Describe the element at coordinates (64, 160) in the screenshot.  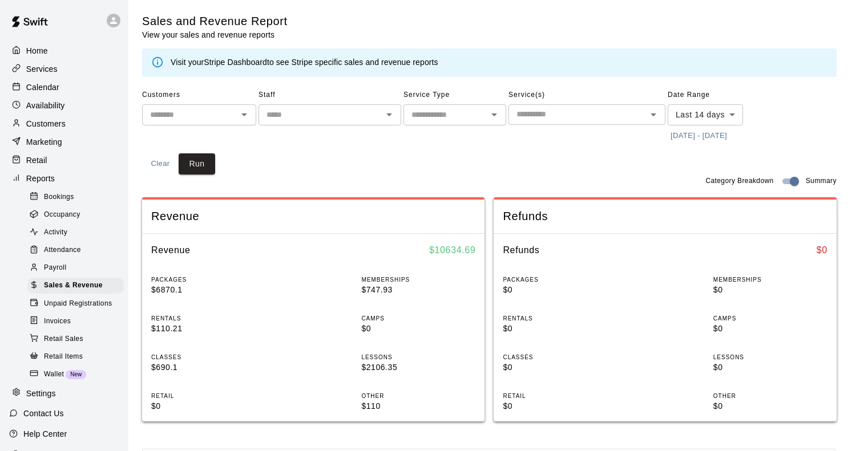
I see `div: Retail` at that location.